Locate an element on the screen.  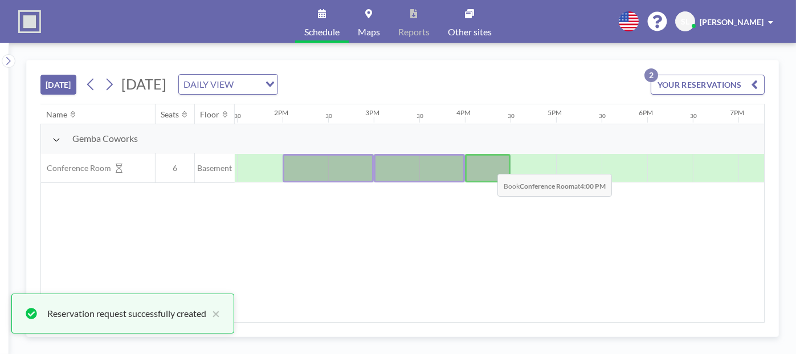
span: Gemba Coworks is located at coordinates (105, 138).